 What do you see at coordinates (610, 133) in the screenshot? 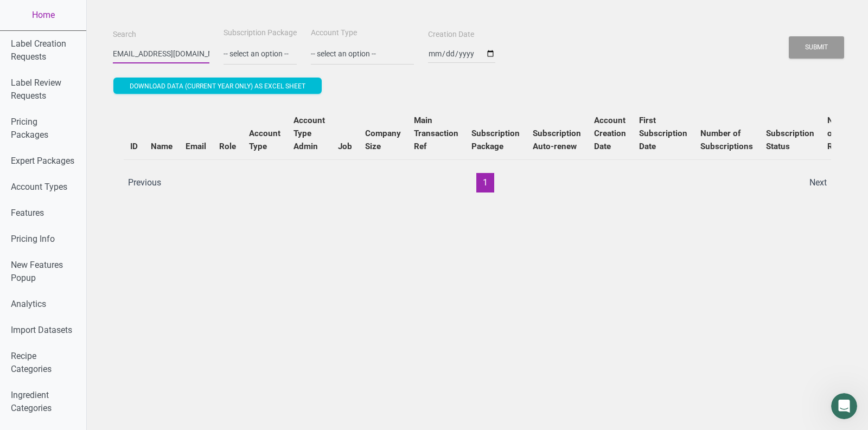
I see `b: Account Creation Date` at bounding box center [610, 133].